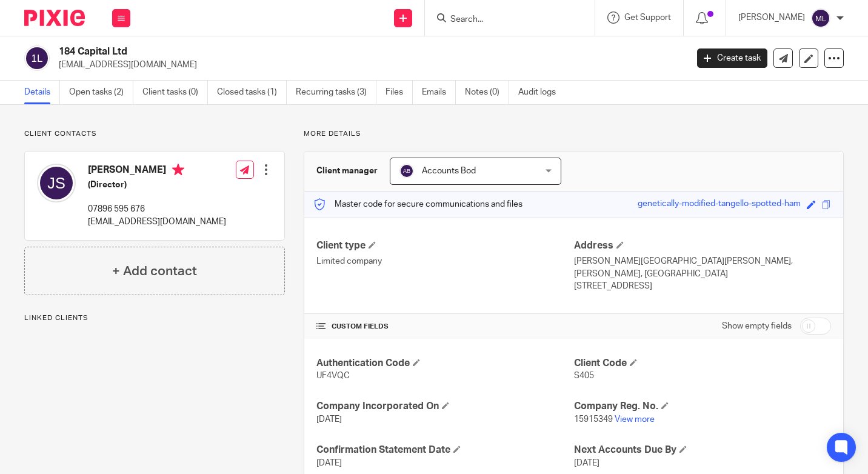 The image size is (868, 474). What do you see at coordinates (154, 318) in the screenshot?
I see `p: Linked clients` at bounding box center [154, 318].